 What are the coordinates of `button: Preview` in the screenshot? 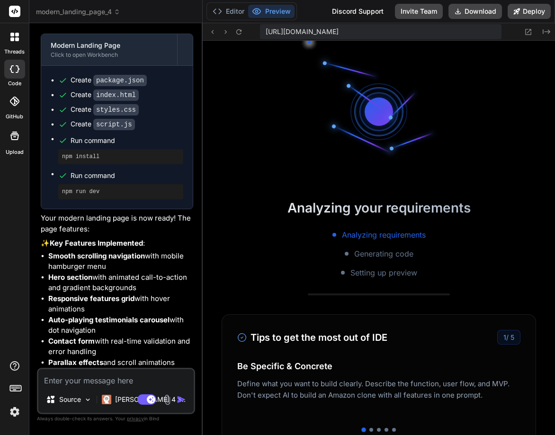 It's located at (271, 11).